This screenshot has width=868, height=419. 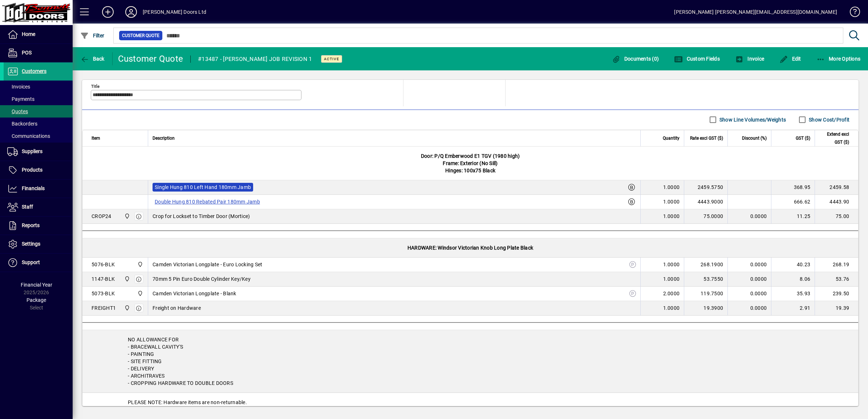 I want to click on span: POS, so click(x=26, y=52).